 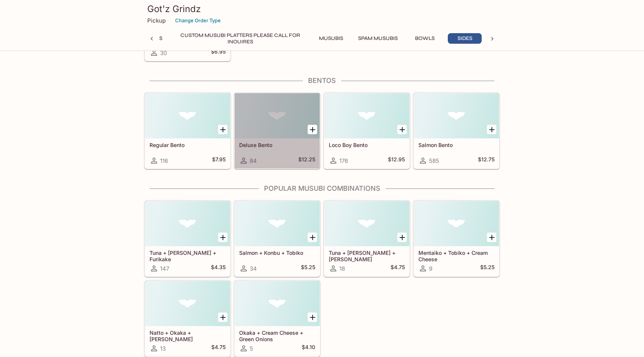 What do you see at coordinates (343, 161) in the screenshot?
I see `span: 176` at bounding box center [343, 161].